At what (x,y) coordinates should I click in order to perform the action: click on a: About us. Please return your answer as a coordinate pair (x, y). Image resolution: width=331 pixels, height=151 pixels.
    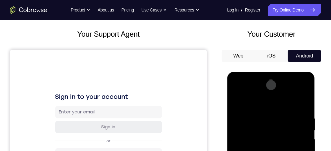
    Looking at the image, I should click on (106, 10).